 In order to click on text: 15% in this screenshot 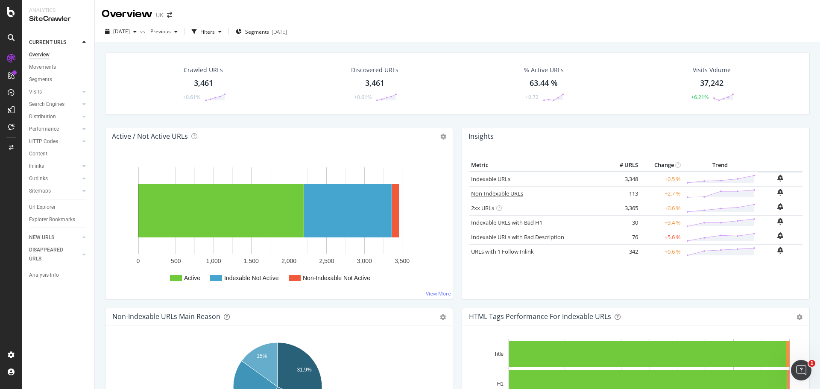, I will do `click(262, 356)`.